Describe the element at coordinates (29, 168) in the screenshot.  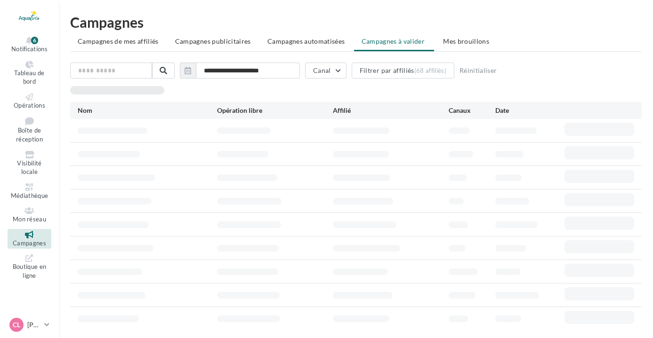
I see `span: Visibilité locale` at that location.